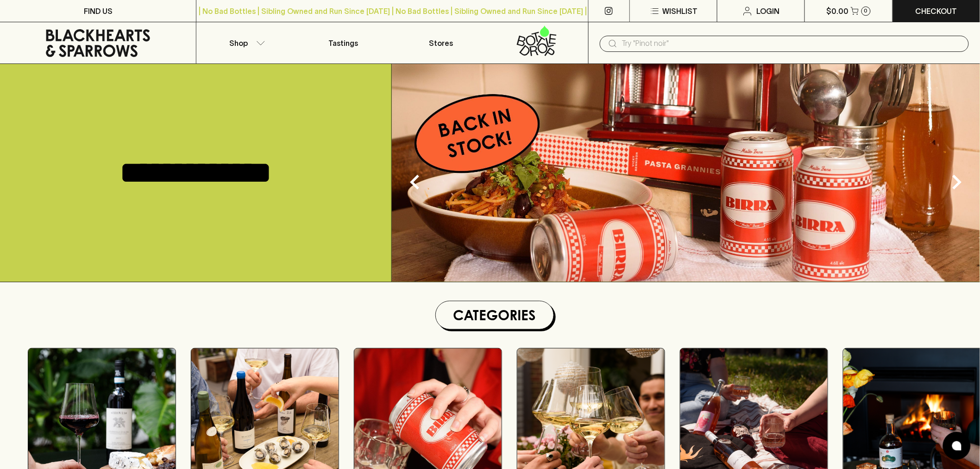 Image resolution: width=980 pixels, height=469 pixels. Describe the element at coordinates (838, 11) in the screenshot. I see `p: $0.00` at that location.